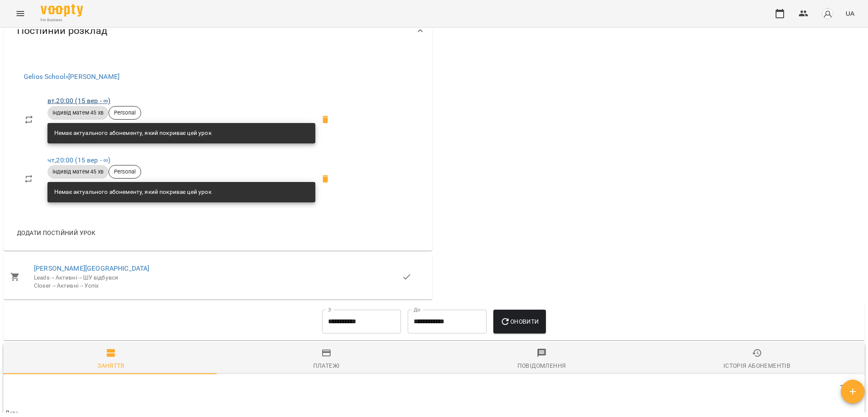 This screenshot has width=868, height=417. Describe the element at coordinates (62, 31) in the screenshot. I see `span: Постійний розклад` at that location.